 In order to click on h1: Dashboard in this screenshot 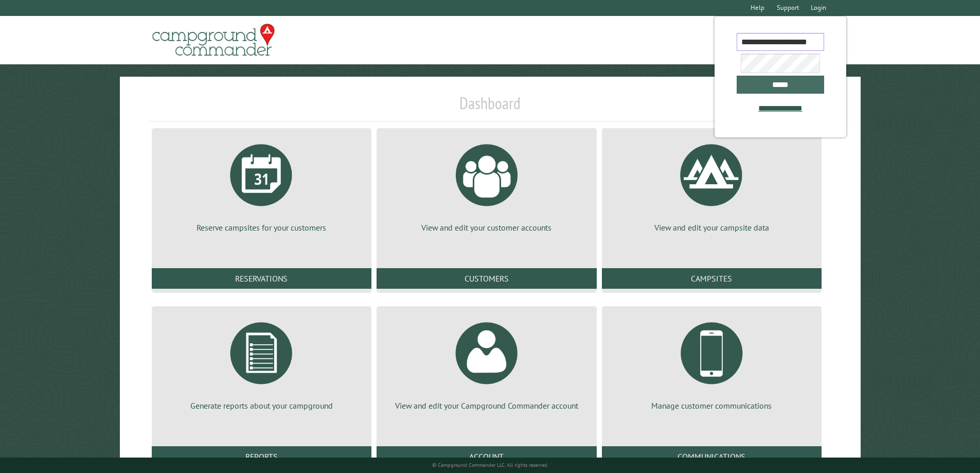, I will do `click(490, 107)`.